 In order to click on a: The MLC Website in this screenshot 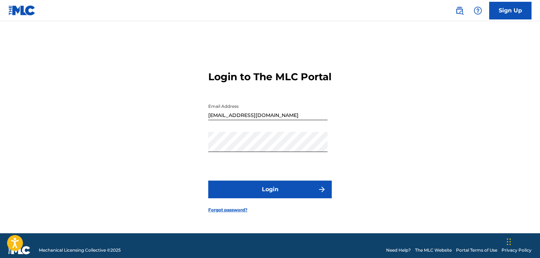, I will do `click(433, 250)`.